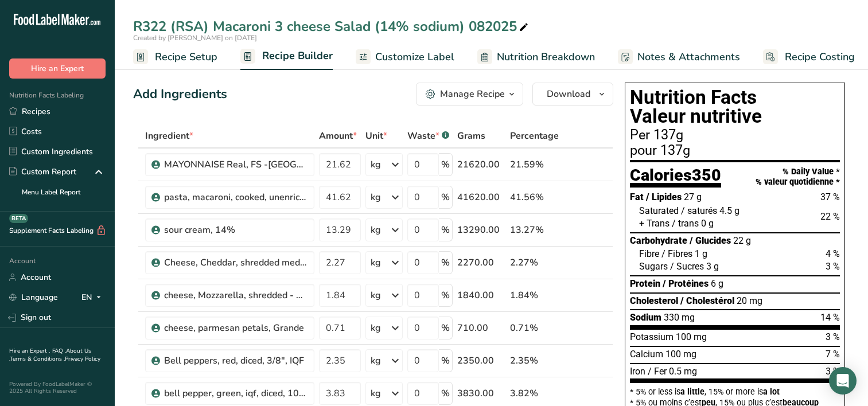  I want to click on div: 1.84%, so click(534, 295).